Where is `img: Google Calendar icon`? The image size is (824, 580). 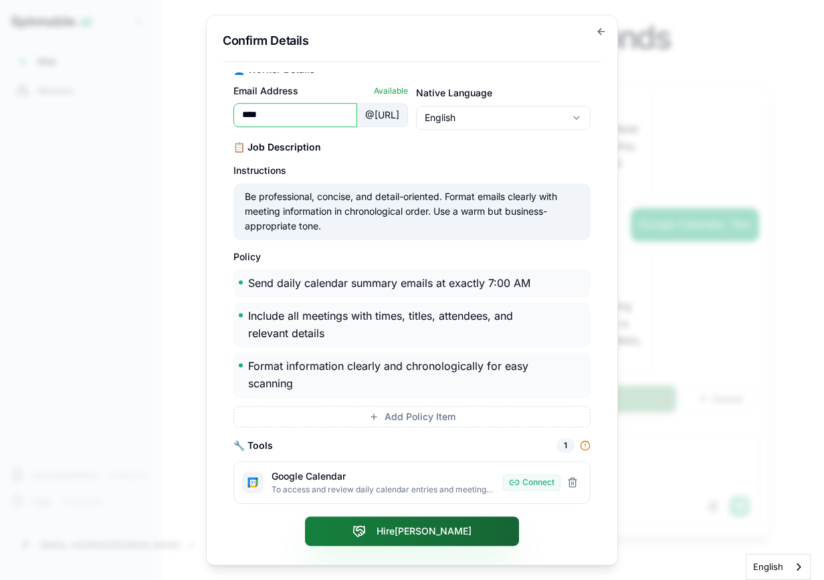 img: Google Calendar icon is located at coordinates (253, 482).